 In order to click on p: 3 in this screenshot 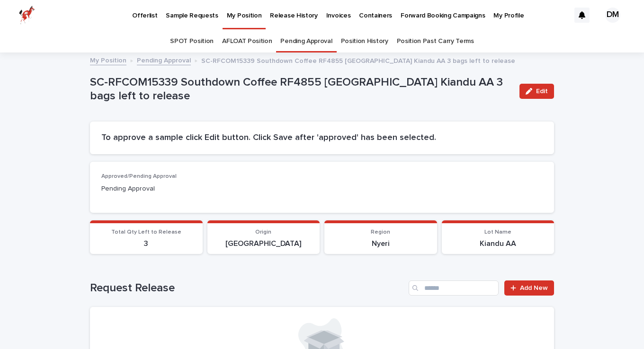, I will do `click(146, 244)`.